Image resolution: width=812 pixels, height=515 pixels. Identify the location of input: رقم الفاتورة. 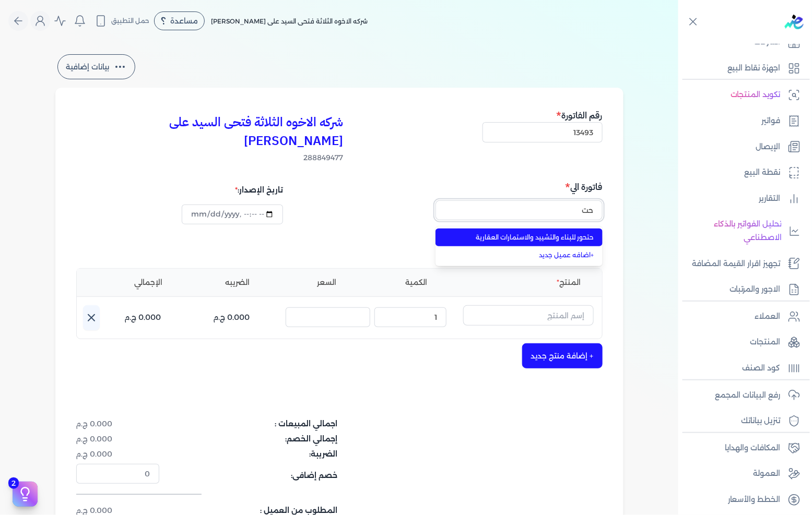
(543, 132).